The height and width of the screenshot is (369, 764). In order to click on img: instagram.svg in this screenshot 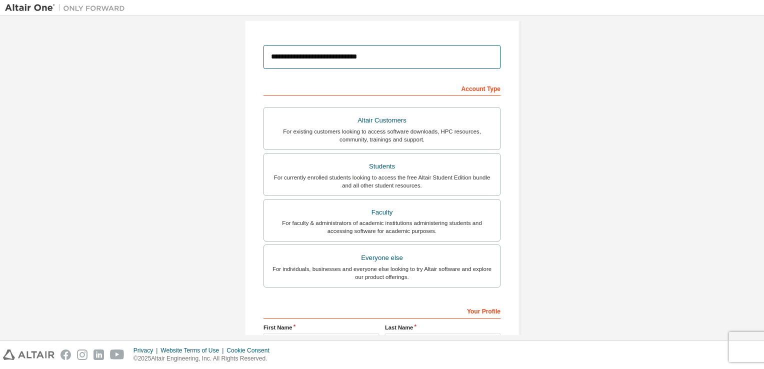, I will do `click(82, 355)`.